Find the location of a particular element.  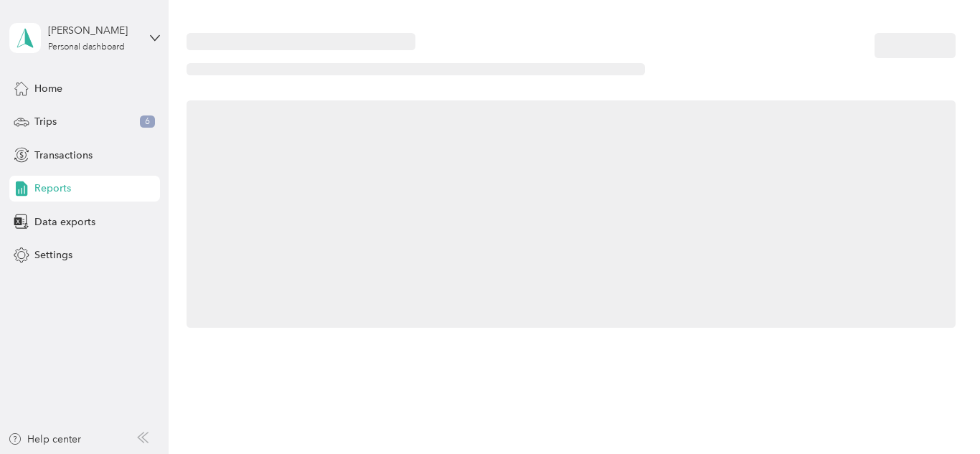

span: Home is located at coordinates (48, 88).